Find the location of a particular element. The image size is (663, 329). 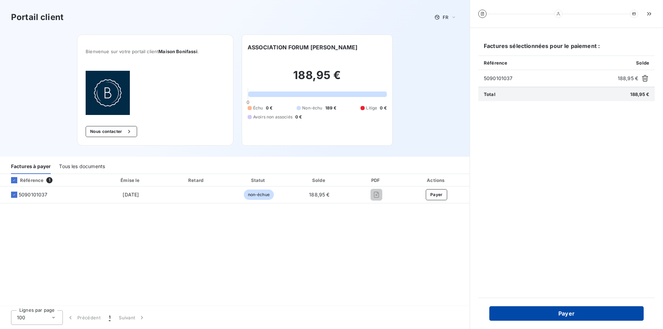

h6: Factures sélectionnées pour le paiement : is located at coordinates (567, 49).